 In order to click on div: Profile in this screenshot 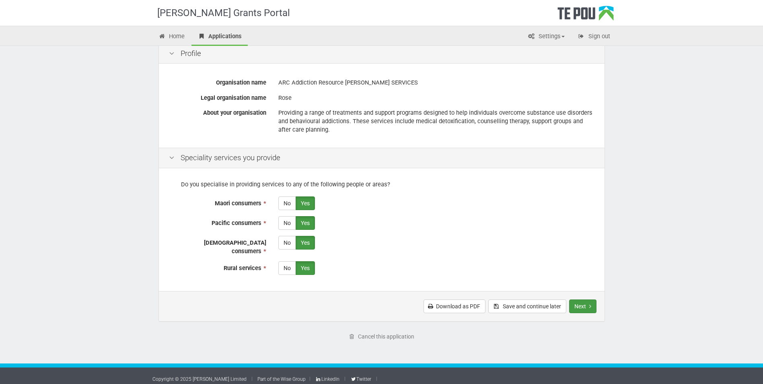, I will do `click(382, 53)`.